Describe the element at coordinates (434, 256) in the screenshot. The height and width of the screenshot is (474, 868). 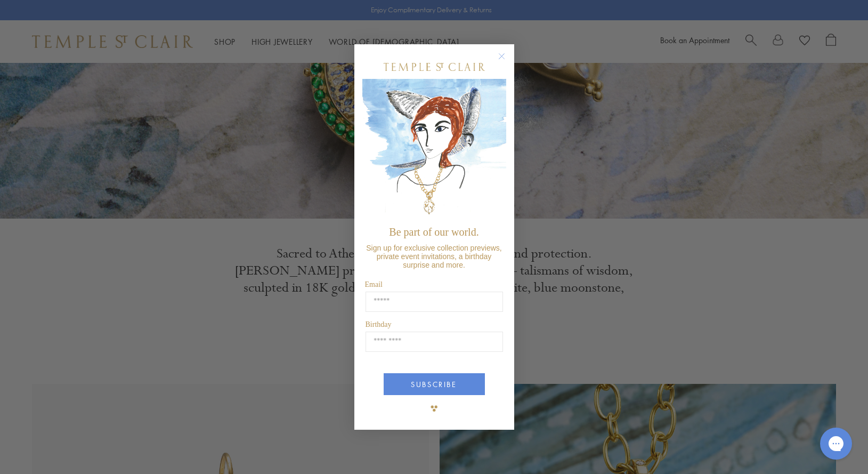
I see `span: Sign up for exclusive collection previews, private event invitations, a birthday surprise and more.` at that location.